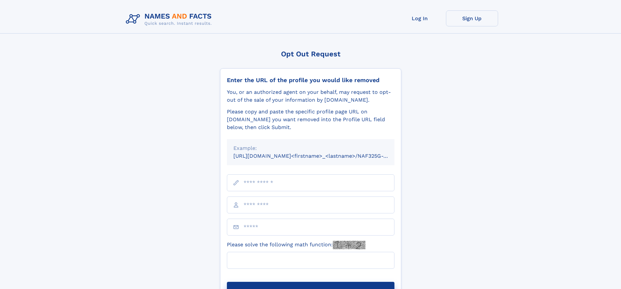 The width and height of the screenshot is (621, 289). Describe the element at coordinates (472, 18) in the screenshot. I see `a: Sign Up` at that location.